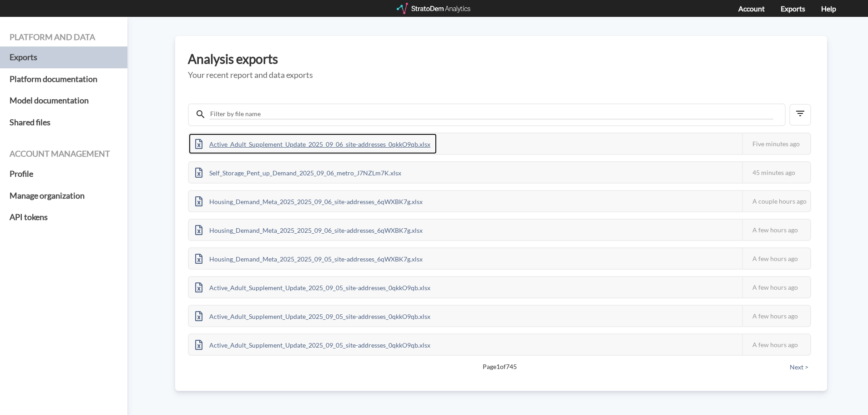  What do you see at coordinates (776, 172) in the screenshot?
I see `div: 45 minutes ago` at bounding box center [776, 172].